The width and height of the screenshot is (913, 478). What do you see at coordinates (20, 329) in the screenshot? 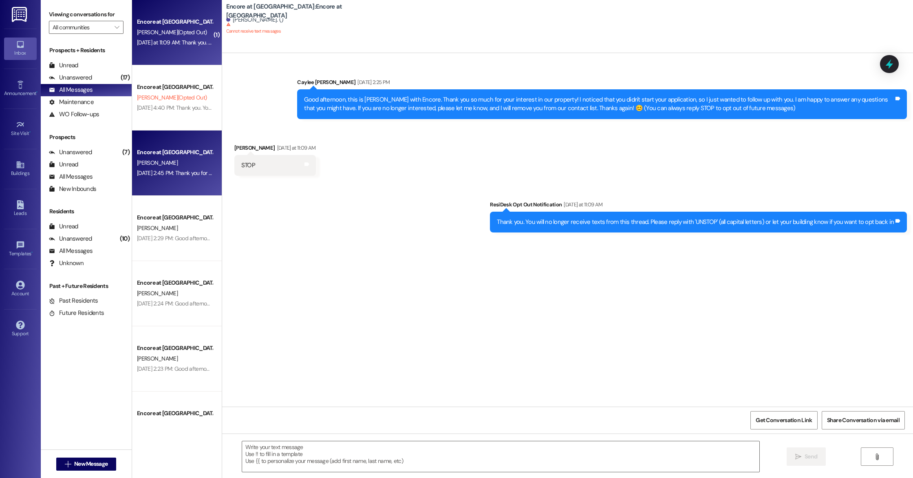
I see `a: Support` at bounding box center [20, 329].